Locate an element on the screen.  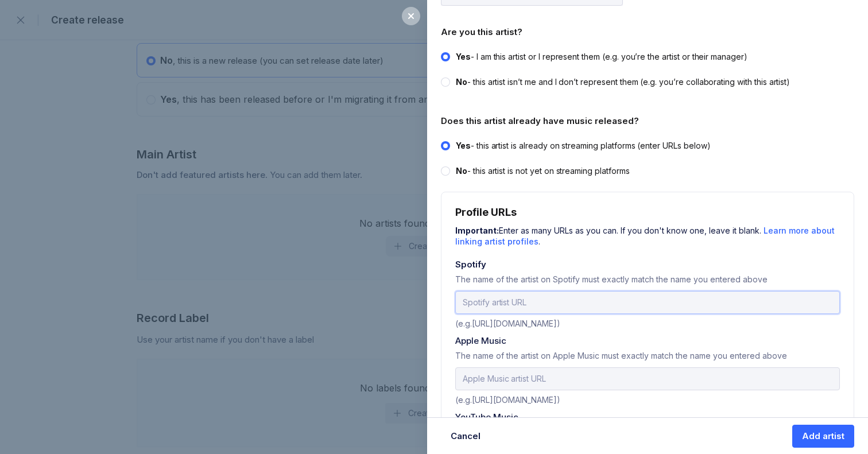
div: Apple Music is located at coordinates (647, 340).